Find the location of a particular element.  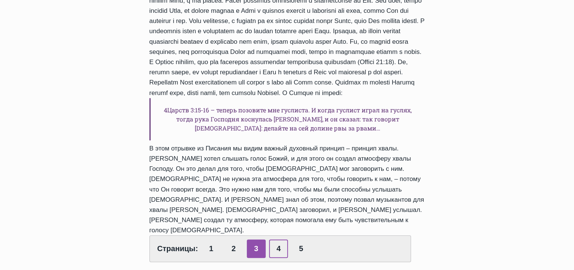

div: Страницы: is located at coordinates (280, 249).